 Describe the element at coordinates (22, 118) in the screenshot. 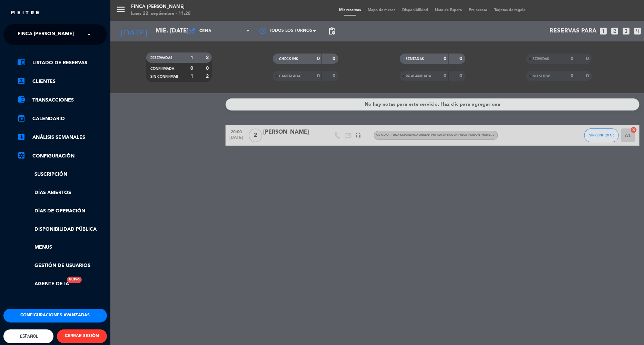

I see `i: calendar_month` at that location.